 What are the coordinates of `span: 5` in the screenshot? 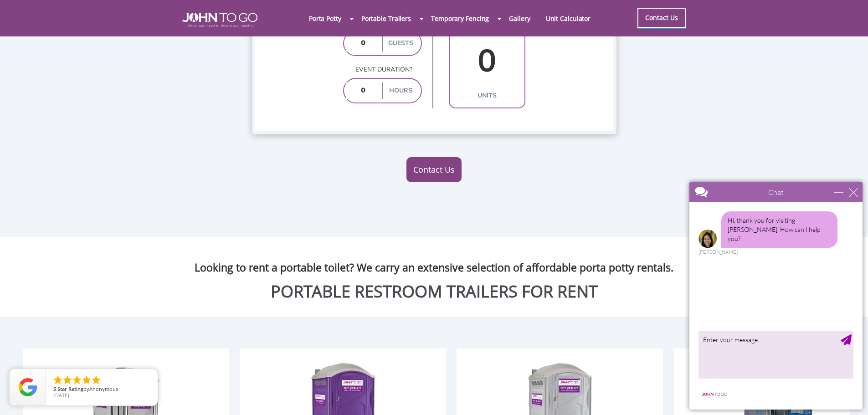 It's located at (55, 388).